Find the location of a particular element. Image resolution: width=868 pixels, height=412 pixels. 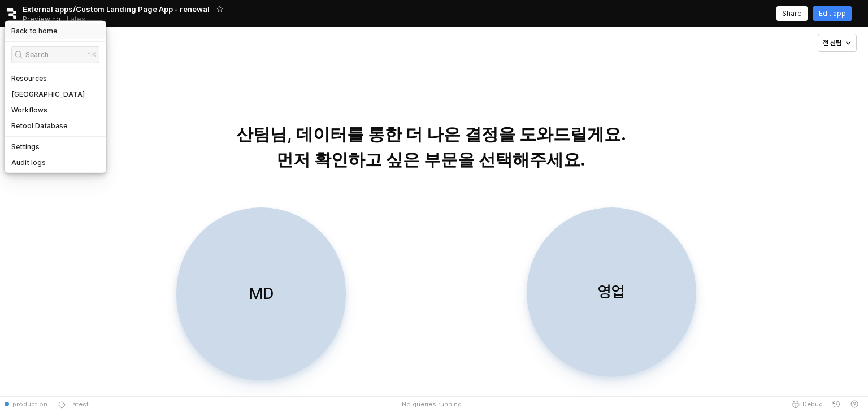

span: External apps/Custom Landing Page App - renewal is located at coordinates (116, 9).